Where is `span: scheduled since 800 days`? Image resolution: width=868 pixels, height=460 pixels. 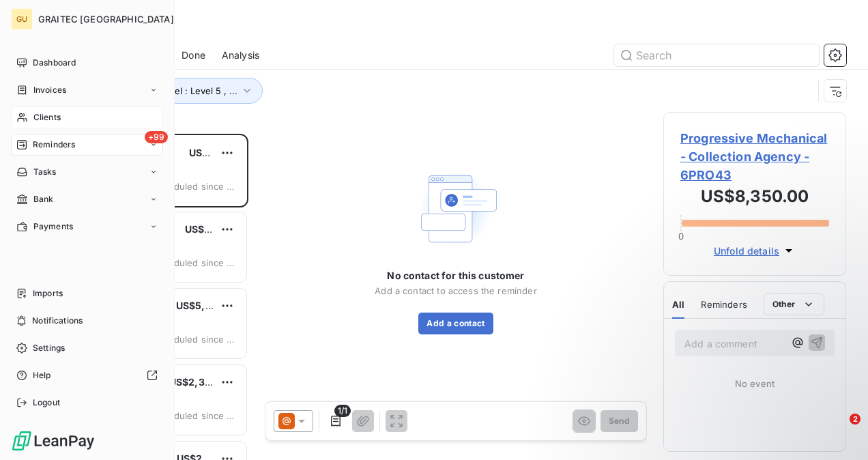 span: scheduled since 800 days is located at coordinates (194, 263).